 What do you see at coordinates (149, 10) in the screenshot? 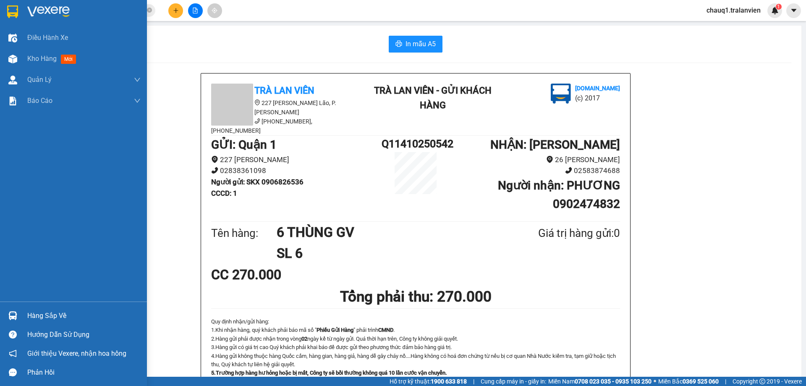
I see `span: close-circle` at bounding box center [149, 10].